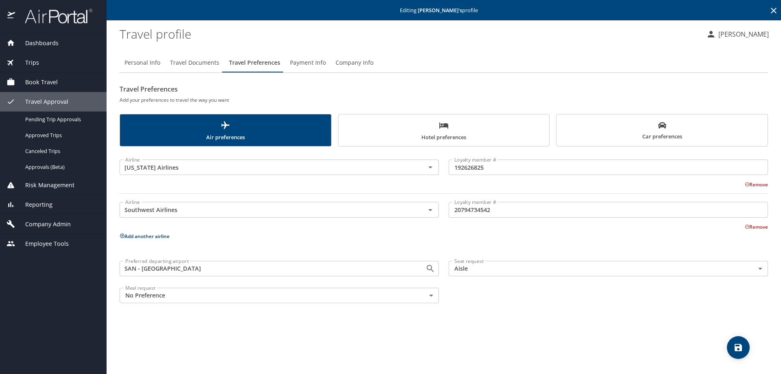 This screenshot has width=781, height=374. What do you see at coordinates (444, 10) in the screenshot?
I see `p: Editing profile` at bounding box center [444, 10].